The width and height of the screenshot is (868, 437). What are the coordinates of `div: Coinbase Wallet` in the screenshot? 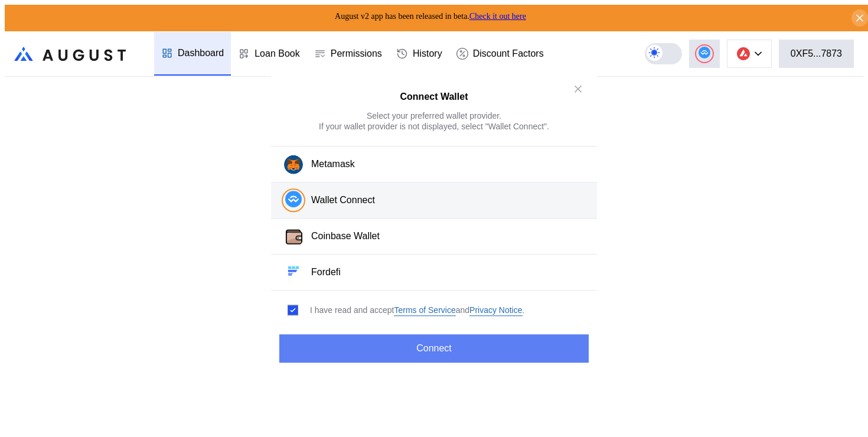 It's located at (346, 236).